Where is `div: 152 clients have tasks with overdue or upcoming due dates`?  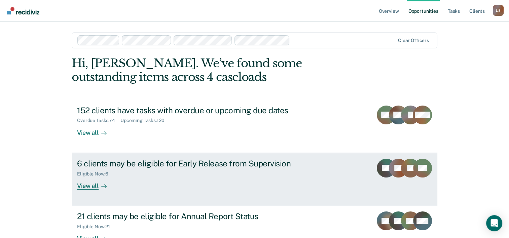
div: 152 clients have tasks with overdue or upcoming due dates is located at coordinates (195, 110).